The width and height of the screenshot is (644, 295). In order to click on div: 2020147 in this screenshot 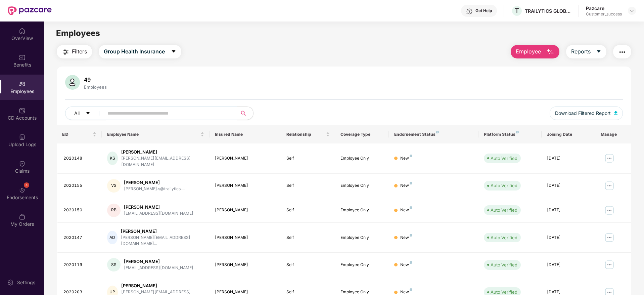, I will do `click(80, 238)`.